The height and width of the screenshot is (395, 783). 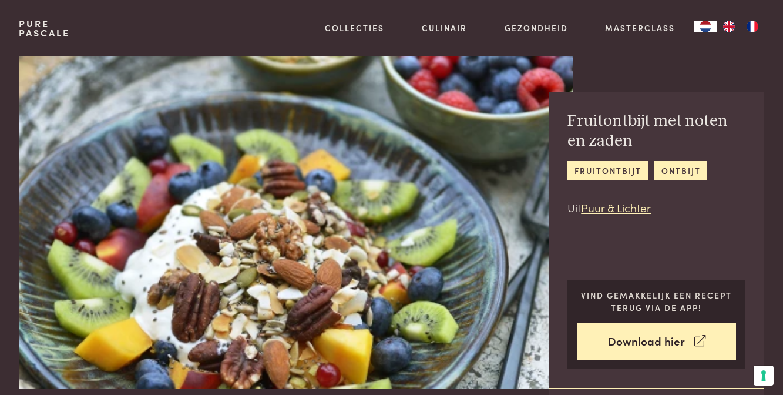 I want to click on button: Uw voorkeuren voor toestemming voor trackingtechnologieën, so click(x=764, y=376).